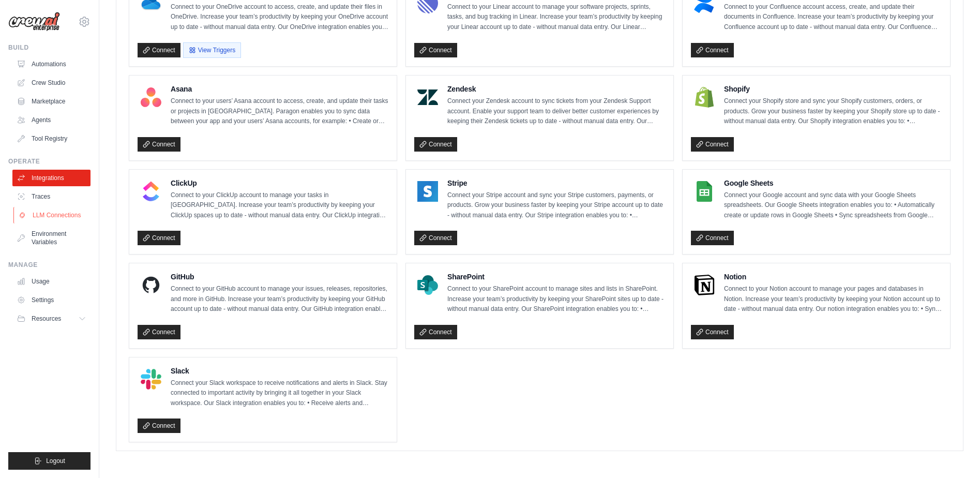 The width and height of the screenshot is (980, 478). What do you see at coordinates (833, 276) in the screenshot?
I see `h4: Notion` at bounding box center [833, 276].